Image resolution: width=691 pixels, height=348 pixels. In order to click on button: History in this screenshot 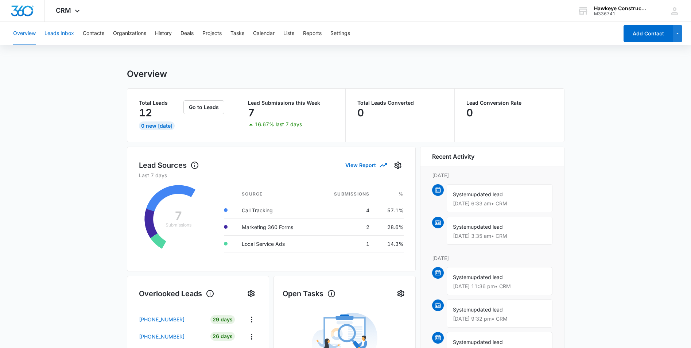, I will do `click(163, 34)`.